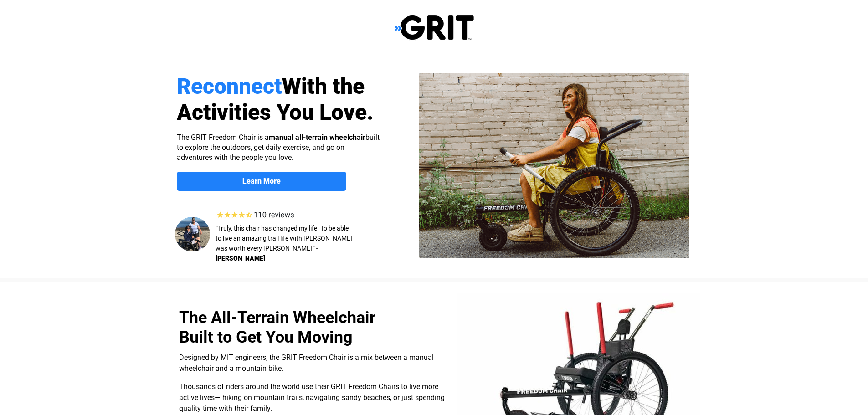 The height and width of the screenshot is (415, 868). I want to click on span: “Truly, this chair has changed my life. To be able to live an amazing trail life with [PERSON_NAM..., so click(284, 239).